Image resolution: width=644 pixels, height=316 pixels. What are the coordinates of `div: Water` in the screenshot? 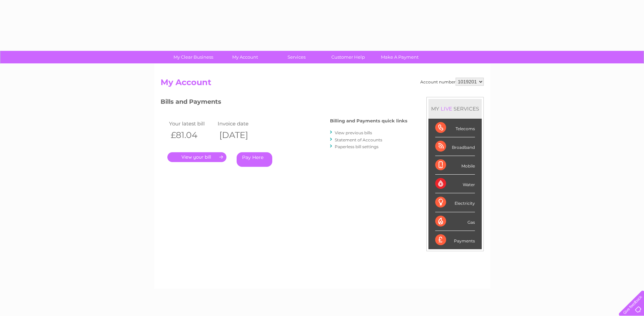 It's located at (455, 183).